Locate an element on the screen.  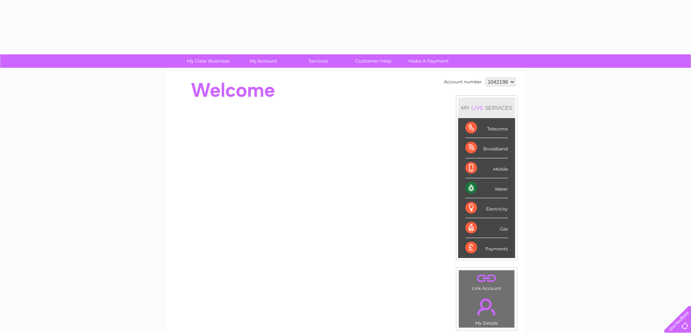
div: Water is located at coordinates (486, 188).